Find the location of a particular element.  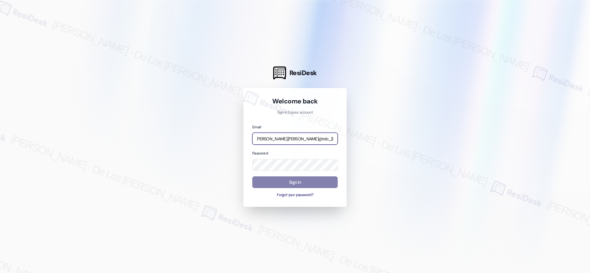

input: name@example.com is located at coordinates (295, 138).